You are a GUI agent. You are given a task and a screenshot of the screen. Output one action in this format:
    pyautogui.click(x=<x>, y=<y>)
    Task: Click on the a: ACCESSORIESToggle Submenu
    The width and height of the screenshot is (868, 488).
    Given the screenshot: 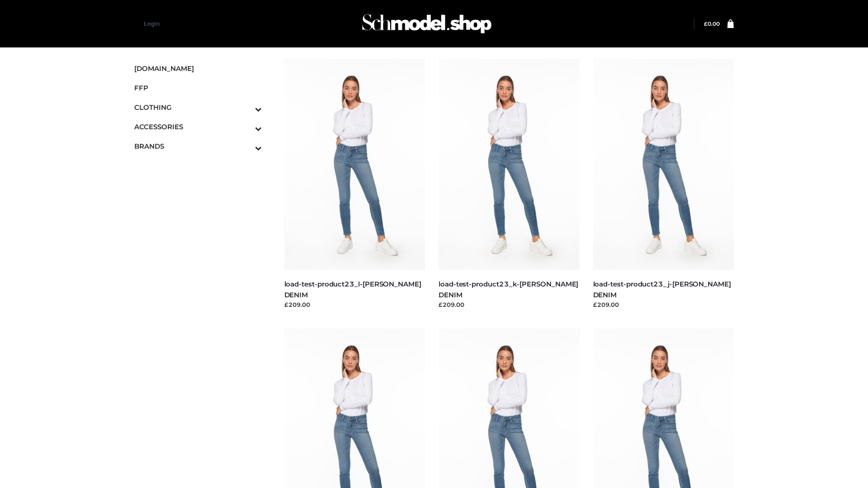 What is the action you would take?
    pyautogui.click(x=198, y=126)
    